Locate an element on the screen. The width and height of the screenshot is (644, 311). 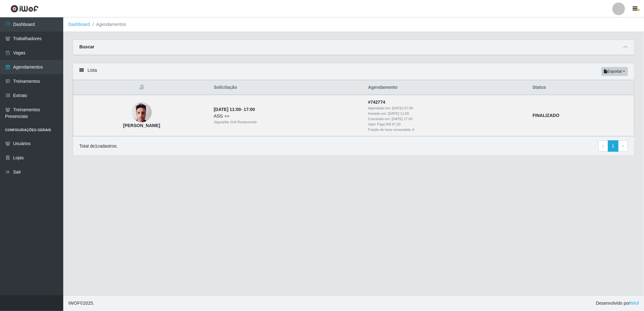
th: Solicitação is located at coordinates (287, 87).